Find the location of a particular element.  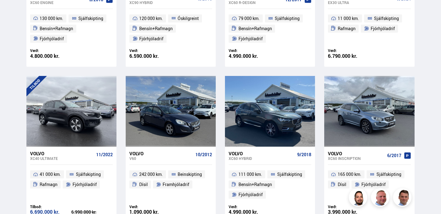

span: 11/2022 is located at coordinates (104, 155).